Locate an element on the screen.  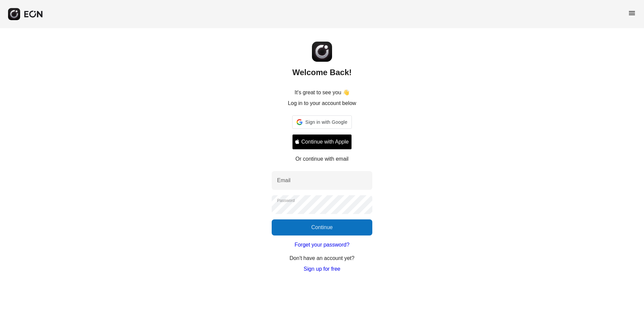
div: Sign in with Google is located at coordinates (322, 122).